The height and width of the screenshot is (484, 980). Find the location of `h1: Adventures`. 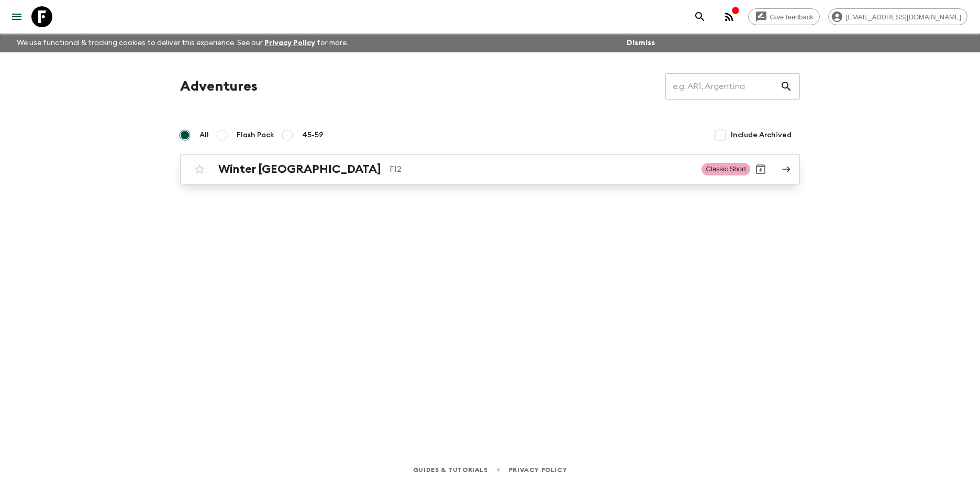

h1: Adventures is located at coordinates (219, 86).